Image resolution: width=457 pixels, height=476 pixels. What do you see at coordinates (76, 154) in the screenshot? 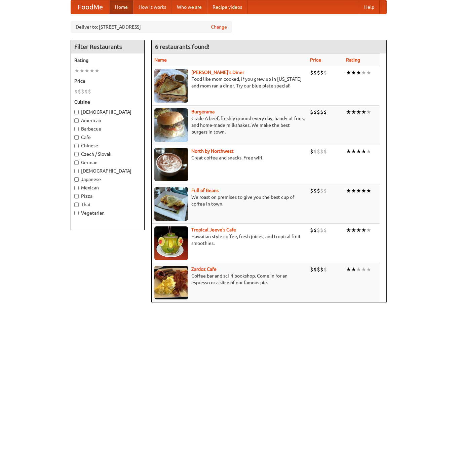
I see `input: Czech / Slovak` at bounding box center [76, 154].